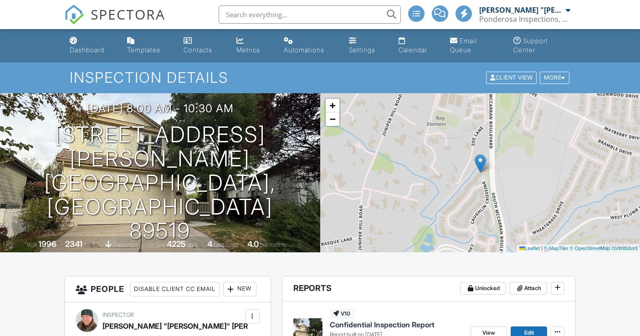  I want to click on span: Built, so click(32, 245).